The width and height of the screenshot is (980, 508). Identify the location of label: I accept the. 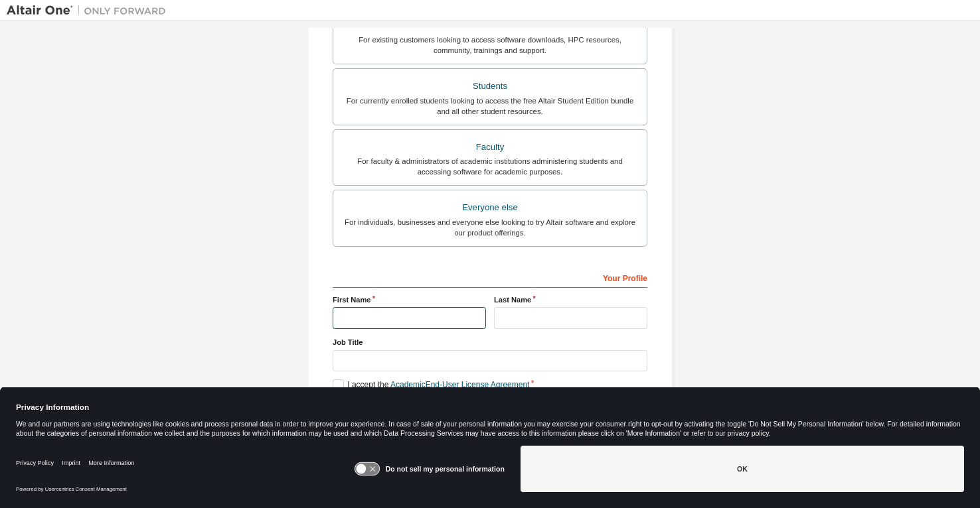
(431, 385).